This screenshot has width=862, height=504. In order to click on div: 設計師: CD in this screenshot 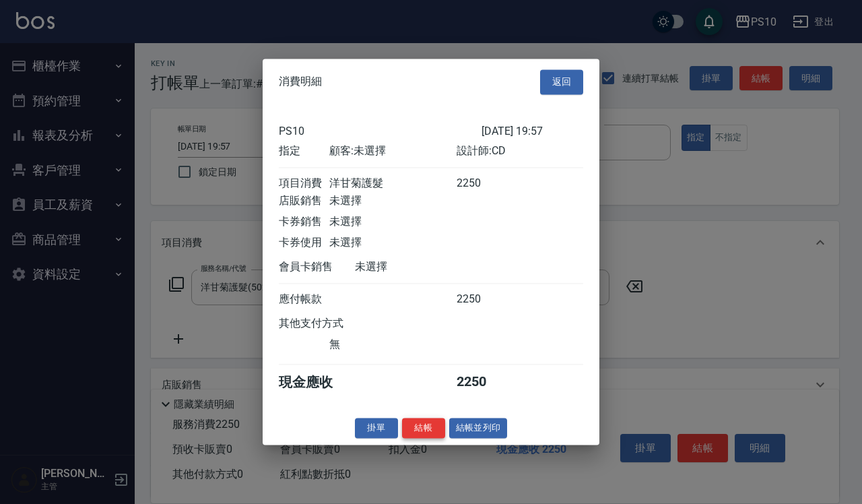, I will do `click(520, 151)`.